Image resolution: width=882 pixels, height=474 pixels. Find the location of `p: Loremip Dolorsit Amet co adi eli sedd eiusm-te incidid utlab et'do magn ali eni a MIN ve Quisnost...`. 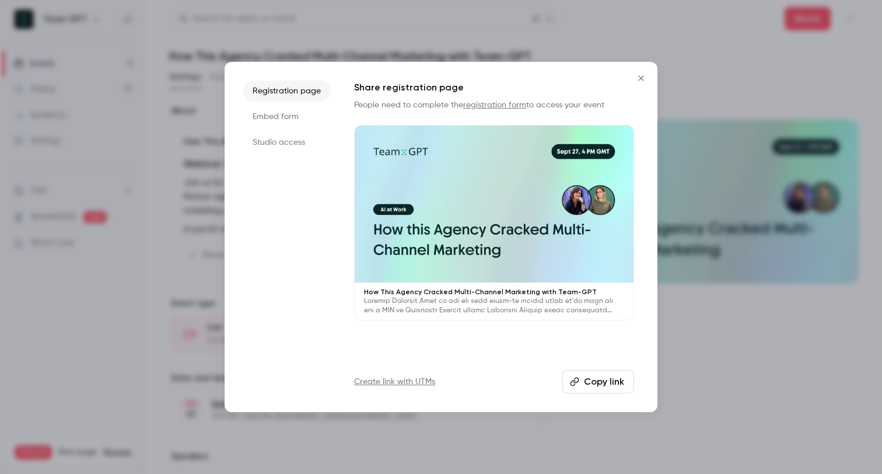

p: Loremip Dolorsit Amet co adi eli sedd eiusm-te incidid utlab et'do magn ali eni a MIN ve Quisnost... is located at coordinates (494, 306).